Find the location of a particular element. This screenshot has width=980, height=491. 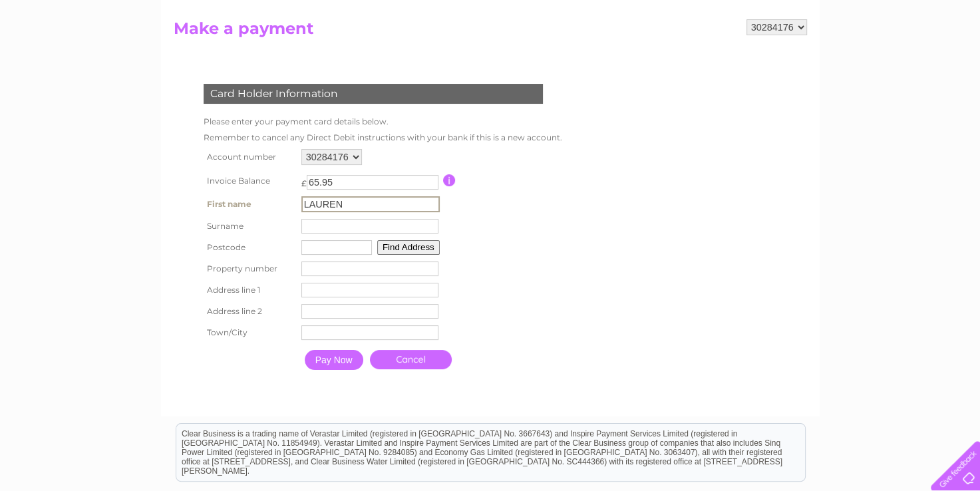

a: Cancel is located at coordinates (411, 359).